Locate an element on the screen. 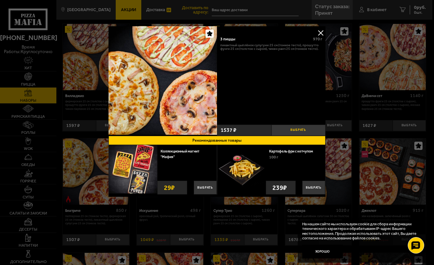 This screenshot has width=434, height=265. span: 100 г is located at coordinates (274, 157).